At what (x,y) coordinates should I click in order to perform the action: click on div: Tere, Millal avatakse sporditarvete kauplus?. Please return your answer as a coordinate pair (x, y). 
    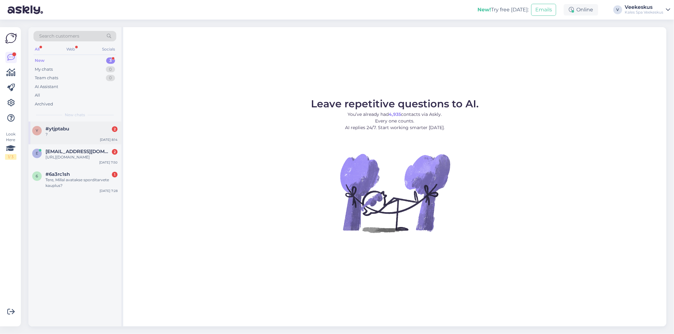
    Looking at the image, I should click on (82, 183).